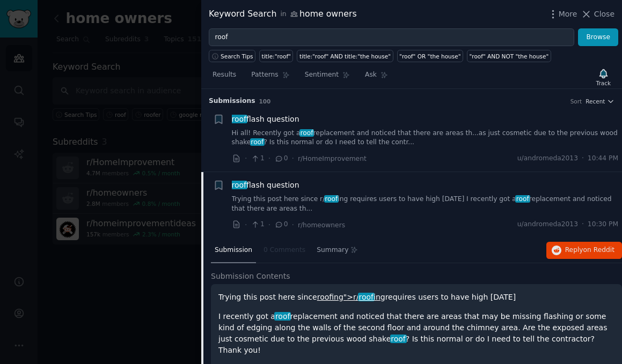 The image size is (622, 364). Describe the element at coordinates (509, 56) in the screenshot. I see `div: "roof" AND NOT "the house"` at that location.